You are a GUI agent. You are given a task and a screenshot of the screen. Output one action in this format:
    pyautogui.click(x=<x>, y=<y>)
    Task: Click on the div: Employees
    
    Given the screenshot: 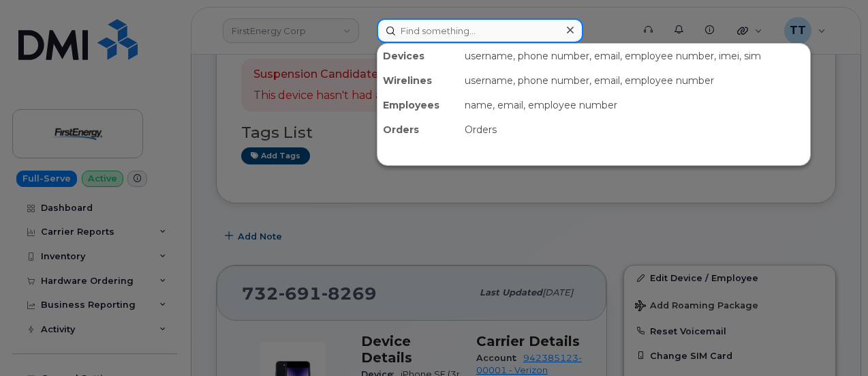 What is the action you would take?
    pyautogui.click(x=418, y=105)
    